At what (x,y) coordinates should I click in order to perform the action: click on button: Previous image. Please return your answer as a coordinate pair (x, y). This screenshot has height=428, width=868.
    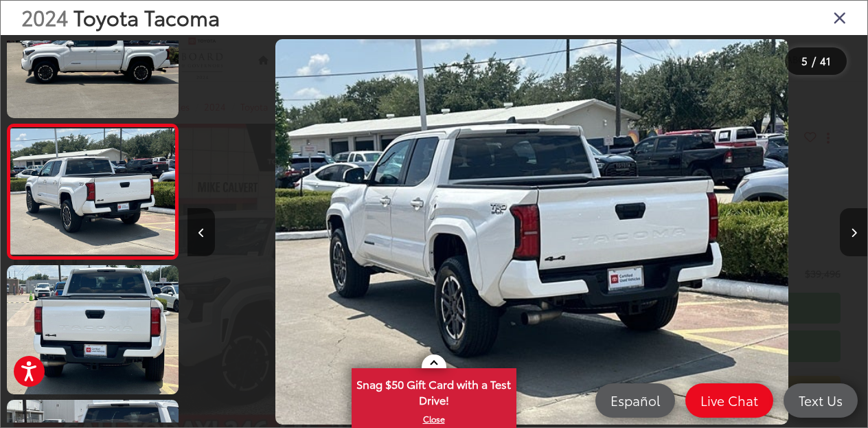
    Looking at the image, I should click on (202, 232).